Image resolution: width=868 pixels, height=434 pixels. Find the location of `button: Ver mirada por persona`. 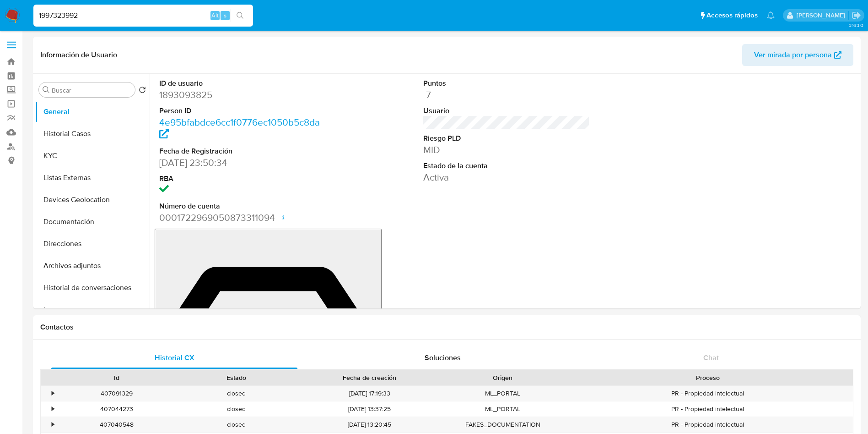

button: Ver mirada por persona is located at coordinates (798, 55).